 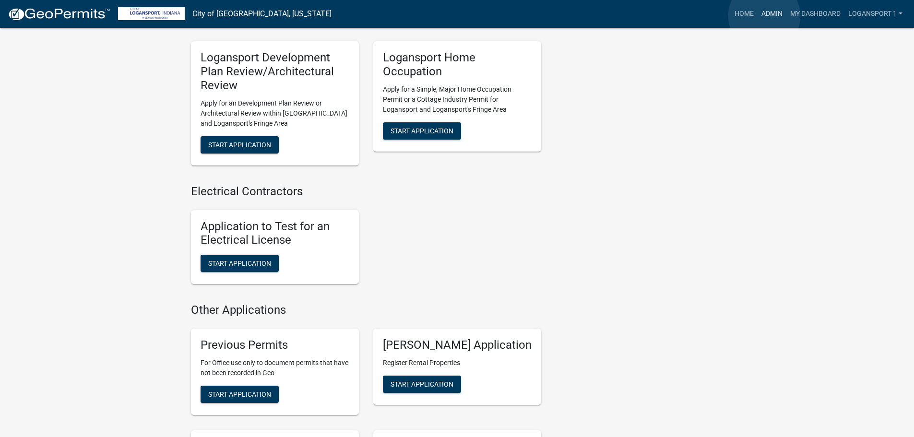 What do you see at coordinates (457, 363) in the screenshot?
I see `p: Register Rental Properties` at bounding box center [457, 363].